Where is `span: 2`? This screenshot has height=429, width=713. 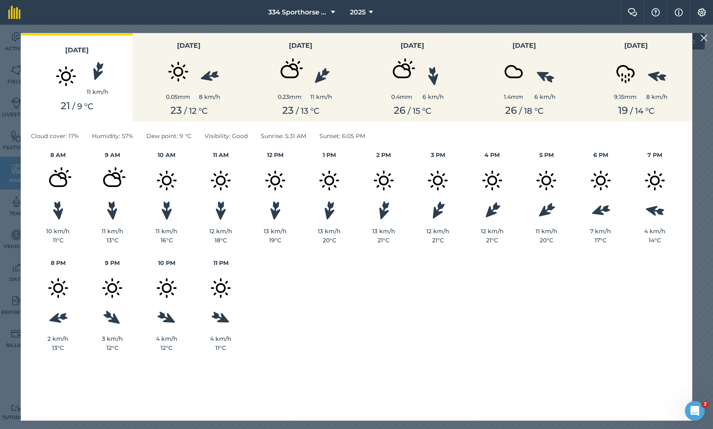
span: 2 is located at coordinates (705, 405).